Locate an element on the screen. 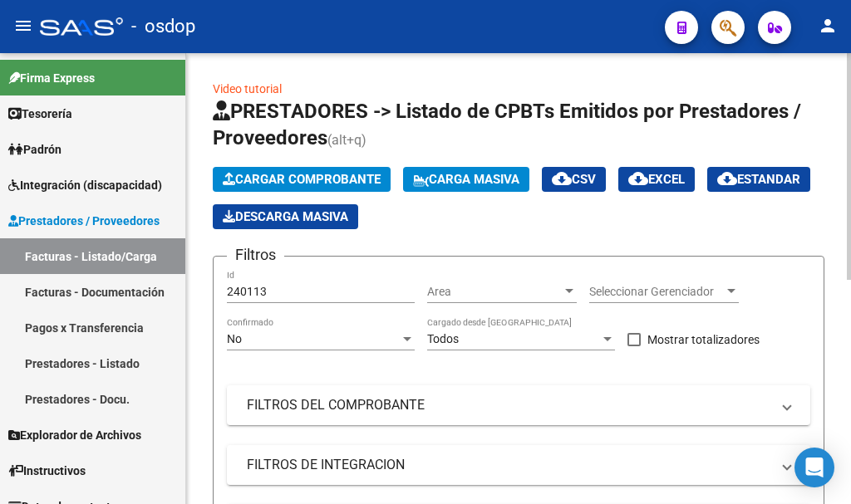  mat-panel-title: FILTROS DE INTEGRACION is located at coordinates (509, 465).